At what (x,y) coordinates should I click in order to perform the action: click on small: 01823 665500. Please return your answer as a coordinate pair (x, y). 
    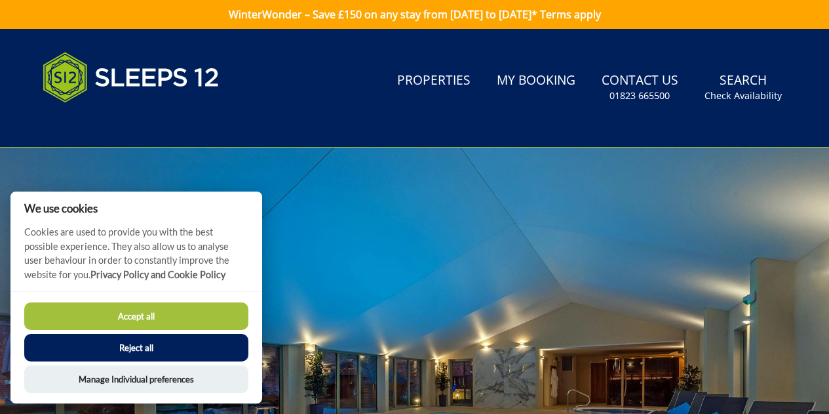
    Looking at the image, I should click on (640, 96).